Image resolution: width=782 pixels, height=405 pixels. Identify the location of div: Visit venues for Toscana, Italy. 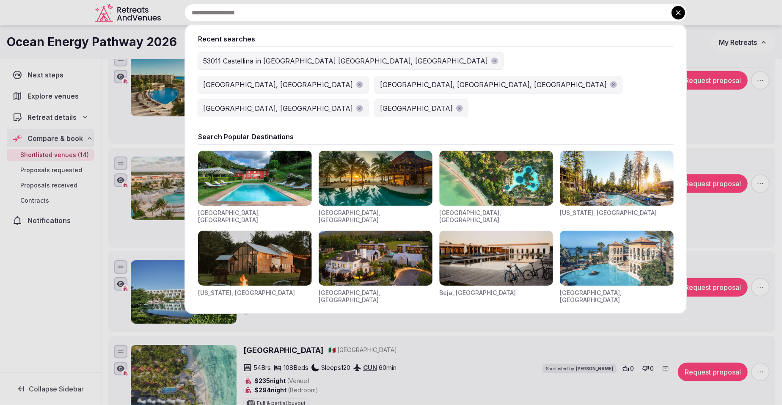
(255, 187).